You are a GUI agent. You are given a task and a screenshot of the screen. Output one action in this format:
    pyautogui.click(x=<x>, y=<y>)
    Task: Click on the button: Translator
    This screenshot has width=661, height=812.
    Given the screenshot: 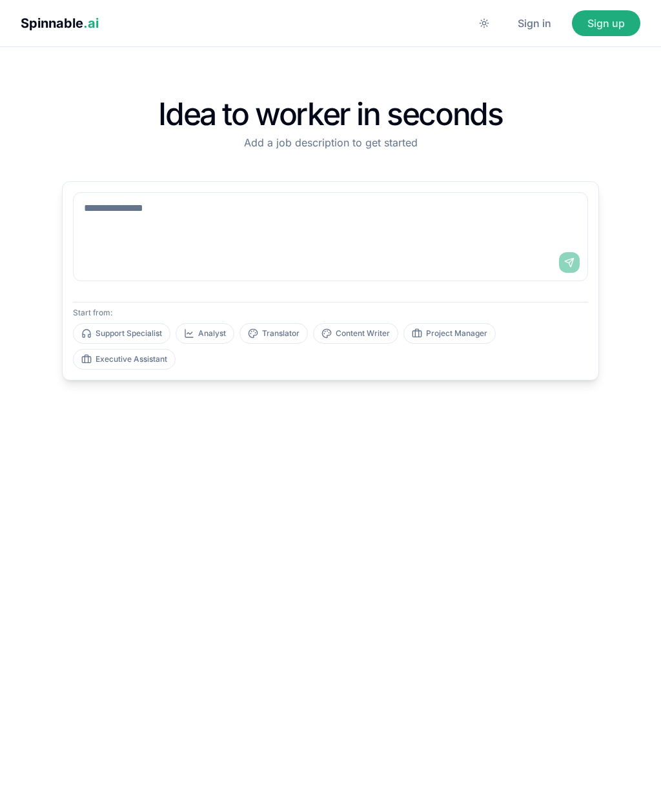 What is the action you would take?
    pyautogui.click(x=274, y=334)
    